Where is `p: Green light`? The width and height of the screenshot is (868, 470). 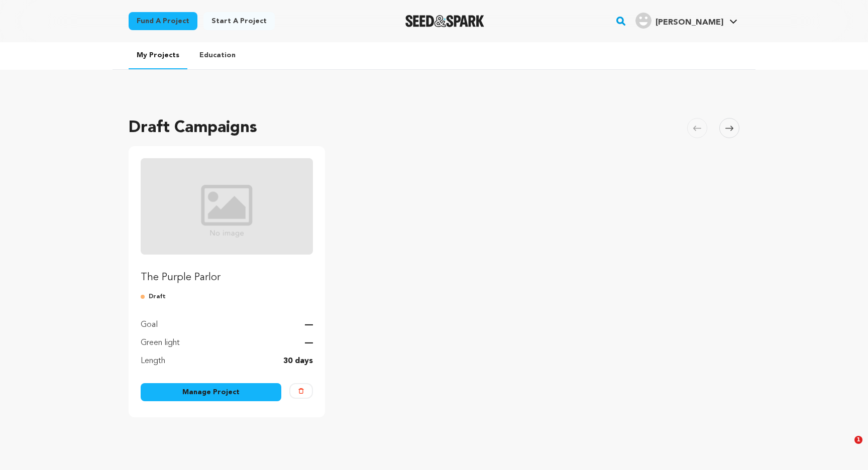
p: Green light is located at coordinates (160, 343).